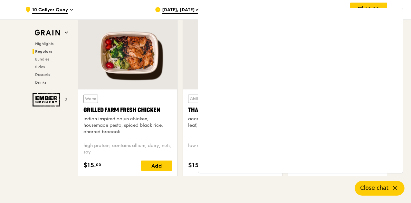 The width and height of the screenshot is (411, 203). I want to click on div: Chilled, so click(196, 99).